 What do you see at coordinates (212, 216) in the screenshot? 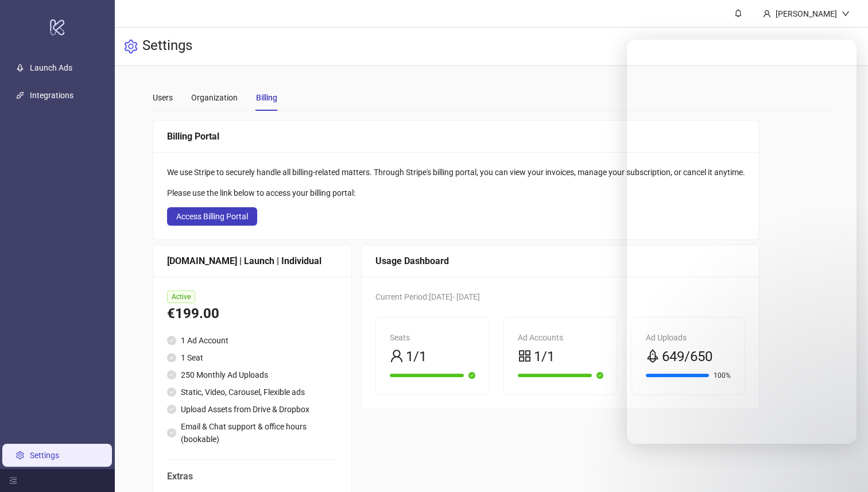
I see `button: Access Billing Portal` at bounding box center [212, 216].